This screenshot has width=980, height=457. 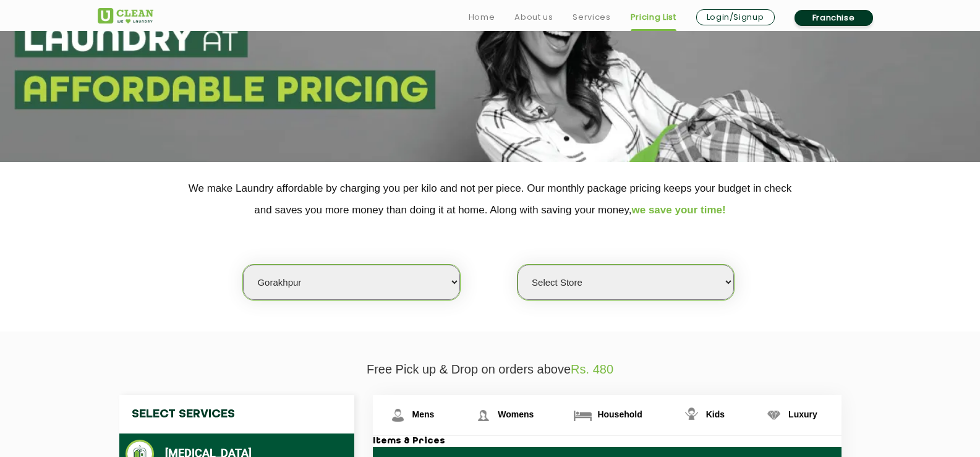 I want to click on span: Kids, so click(x=715, y=414).